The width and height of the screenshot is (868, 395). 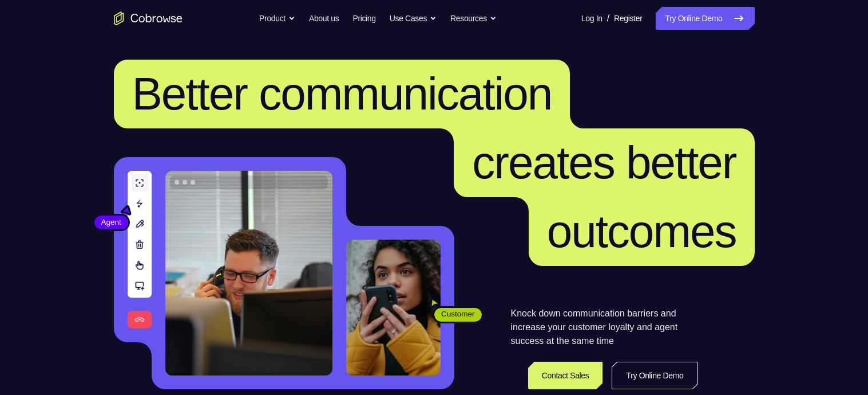 What do you see at coordinates (566, 375) in the screenshot?
I see `a: Contact Sales` at bounding box center [566, 375].